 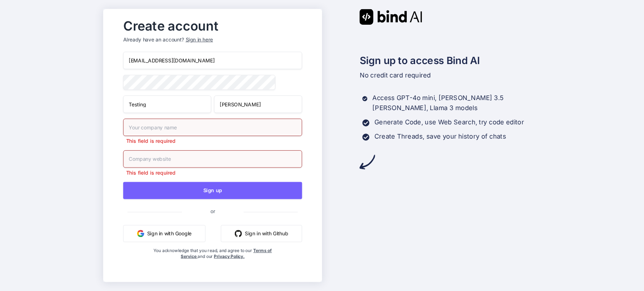 What do you see at coordinates (449, 123) in the screenshot?
I see `p: Generate Code, use Web Search, try code editor` at bounding box center [449, 123].